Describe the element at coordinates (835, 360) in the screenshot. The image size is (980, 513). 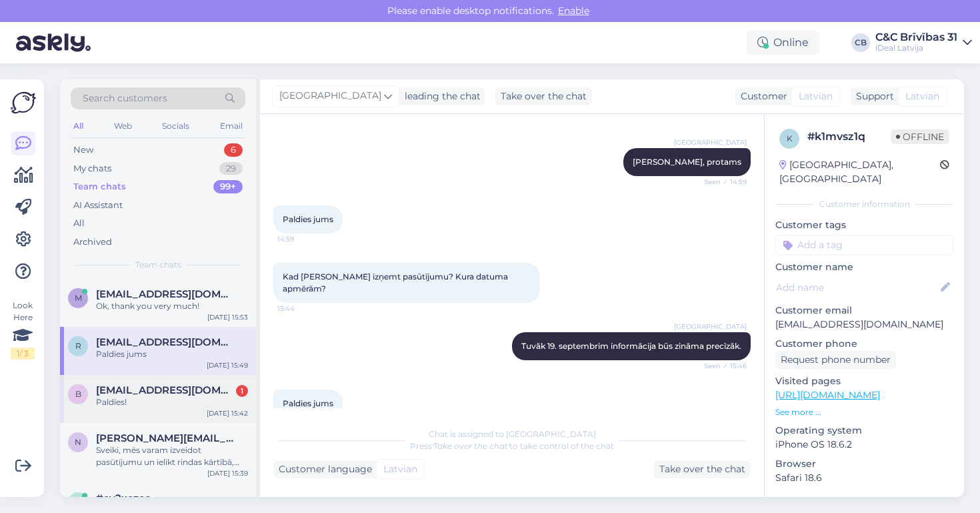
I see `div: Request phone number` at that location.